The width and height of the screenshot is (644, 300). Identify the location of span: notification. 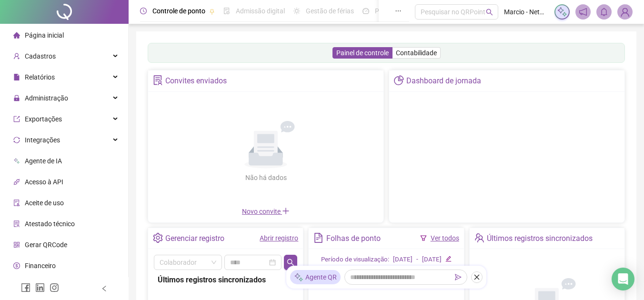
(583, 12).